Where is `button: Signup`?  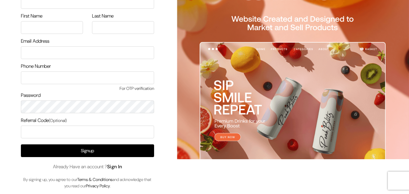 button: Signup is located at coordinates (87, 151).